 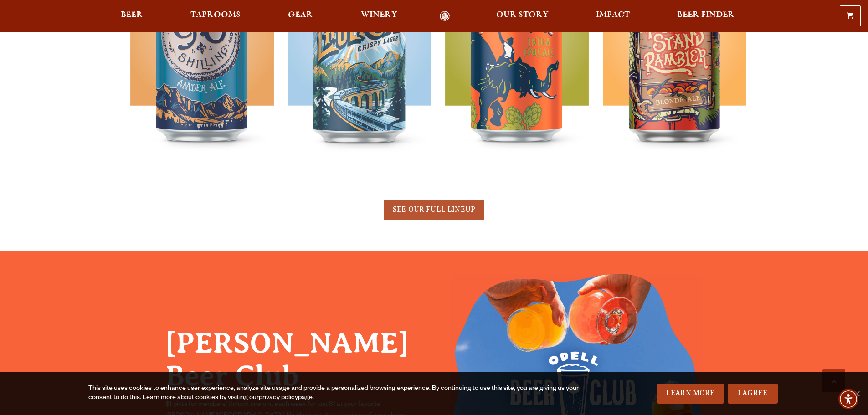 I want to click on a: SEE OUR FULL LINEUP, so click(x=434, y=210).